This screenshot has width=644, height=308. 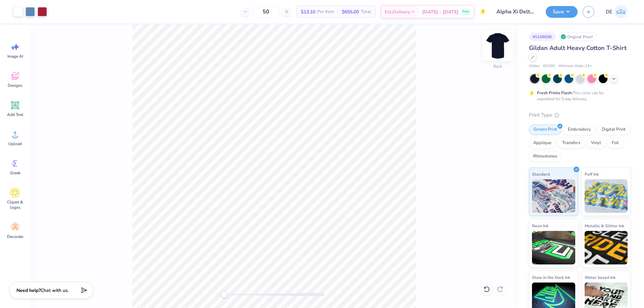 What do you see at coordinates (498, 46) in the screenshot?
I see `img: Back` at bounding box center [498, 46].